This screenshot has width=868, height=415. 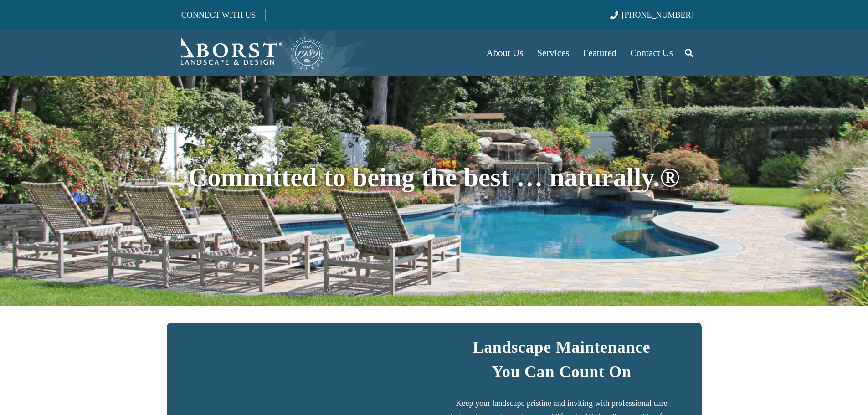 I want to click on a: Services, so click(x=552, y=53).